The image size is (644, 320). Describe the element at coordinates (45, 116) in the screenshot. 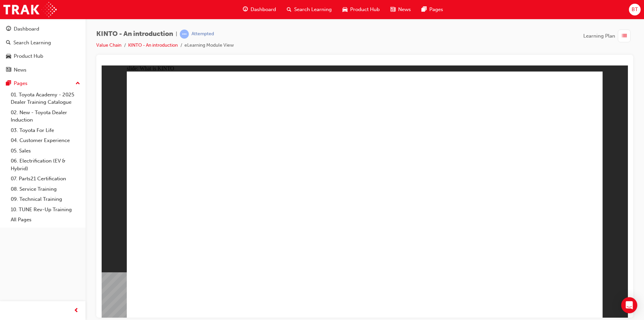

I see `a: 02. New - Toyota Dealer Induction` at that location.